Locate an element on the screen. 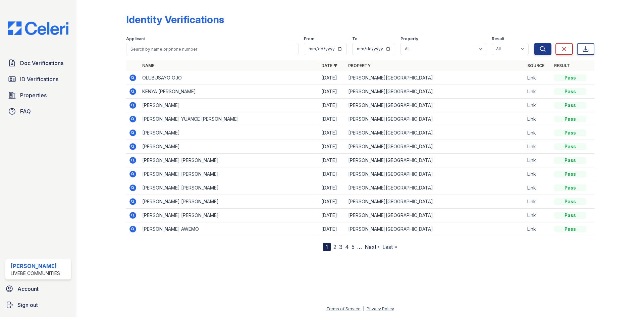 This screenshot has width=644, height=317. label: To is located at coordinates (355, 39).